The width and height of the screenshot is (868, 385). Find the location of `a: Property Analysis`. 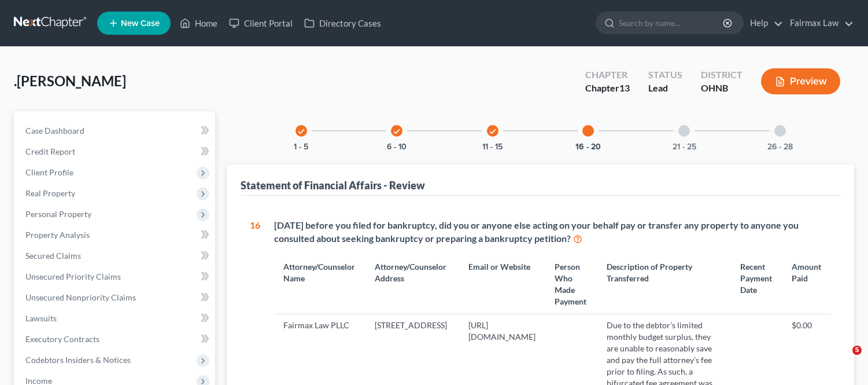

a: Property Analysis is located at coordinates (116, 235).